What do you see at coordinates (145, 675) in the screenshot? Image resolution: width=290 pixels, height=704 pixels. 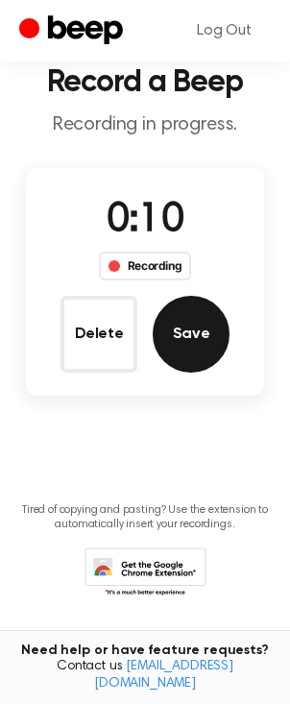 I see `span: Contact us` at bounding box center [145, 675].